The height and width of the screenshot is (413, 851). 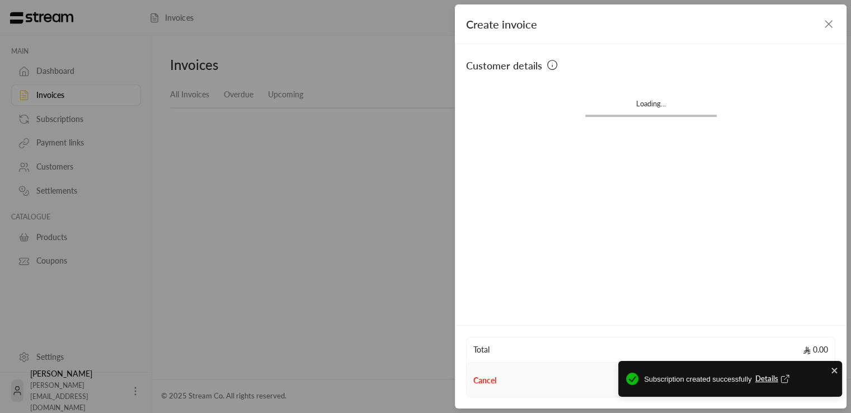 What do you see at coordinates (650, 106) in the screenshot?
I see `div: Loading...` at bounding box center [650, 106].